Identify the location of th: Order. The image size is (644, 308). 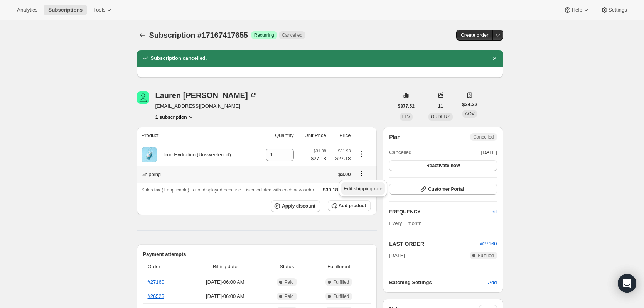
(165, 267).